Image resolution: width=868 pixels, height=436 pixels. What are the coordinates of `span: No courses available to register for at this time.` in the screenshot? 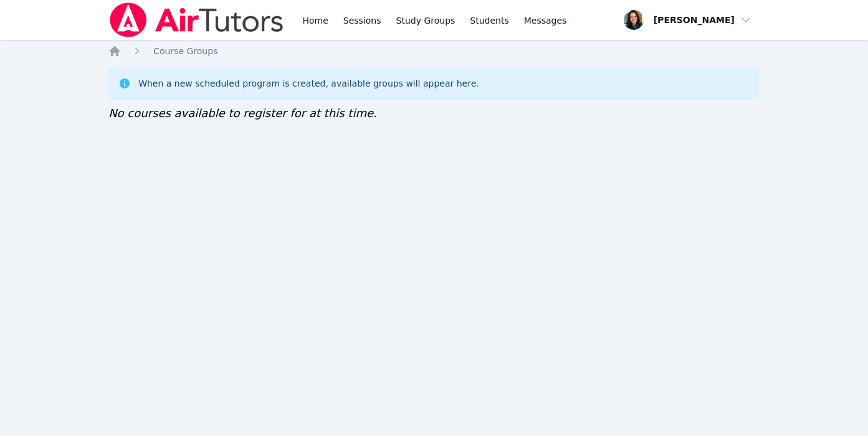 It's located at (242, 112).